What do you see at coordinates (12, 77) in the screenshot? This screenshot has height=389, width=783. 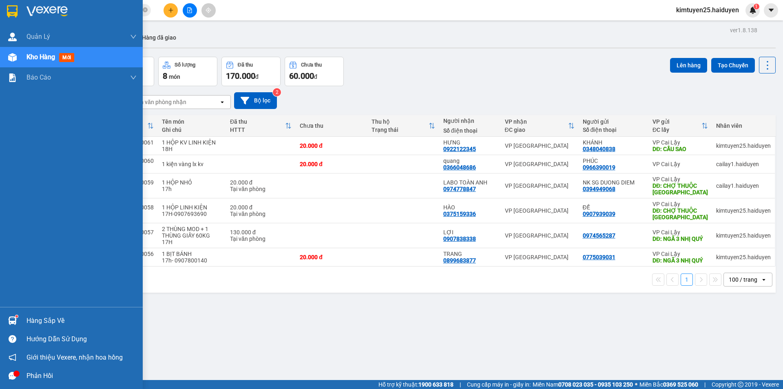 I see `img: solution-icon` at bounding box center [12, 77].